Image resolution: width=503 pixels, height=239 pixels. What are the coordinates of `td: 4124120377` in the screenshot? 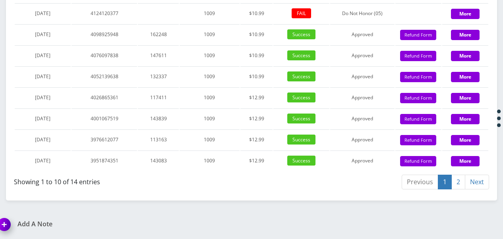 It's located at (104, 13).